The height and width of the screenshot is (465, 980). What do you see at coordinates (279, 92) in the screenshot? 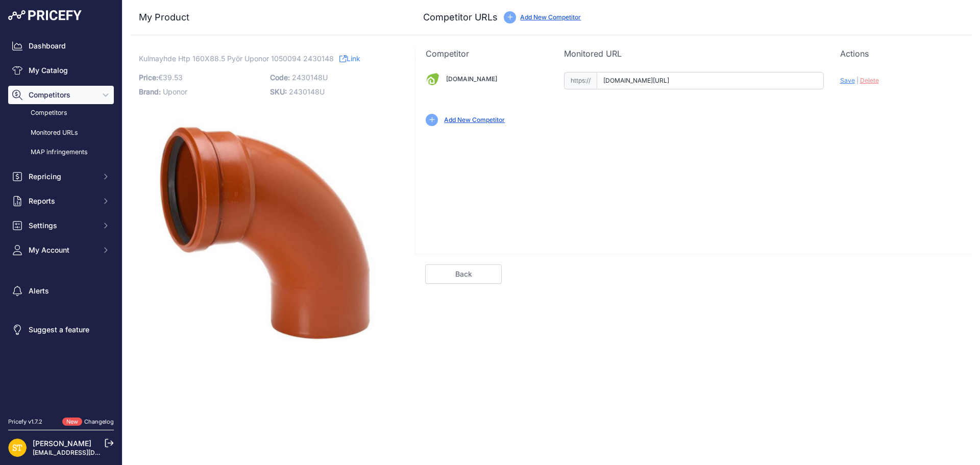
I see `span: SKU:` at bounding box center [279, 92].